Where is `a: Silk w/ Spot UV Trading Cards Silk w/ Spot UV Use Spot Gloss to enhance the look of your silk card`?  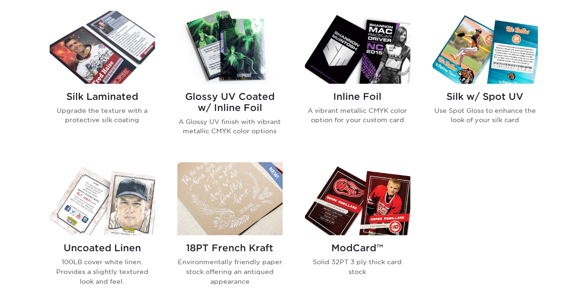
a: Silk w/ Spot UV Trading Cards Silk w/ Spot UV Use Spot Gloss to enhance the look of your silk card is located at coordinates (485, 81).